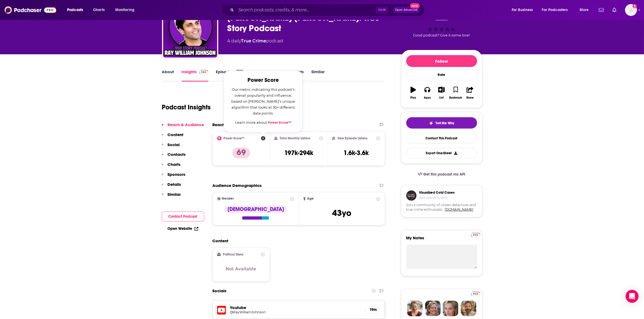  What do you see at coordinates (470, 93) in the screenshot?
I see `button: Share` at bounding box center [470, 93].